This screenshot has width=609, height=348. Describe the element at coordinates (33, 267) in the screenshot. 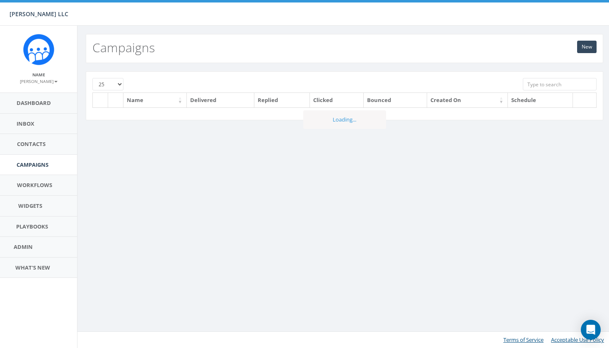

I see `span: What's New` at that location.